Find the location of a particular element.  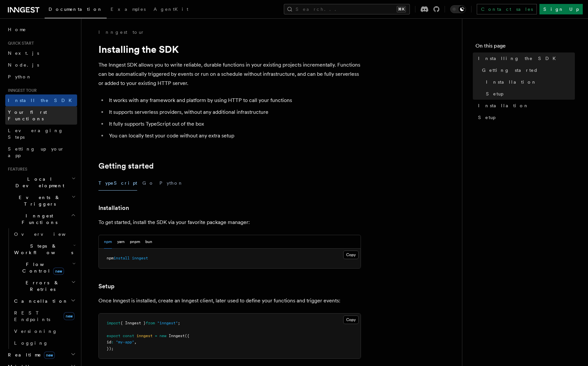

span: import is located at coordinates (114, 323).